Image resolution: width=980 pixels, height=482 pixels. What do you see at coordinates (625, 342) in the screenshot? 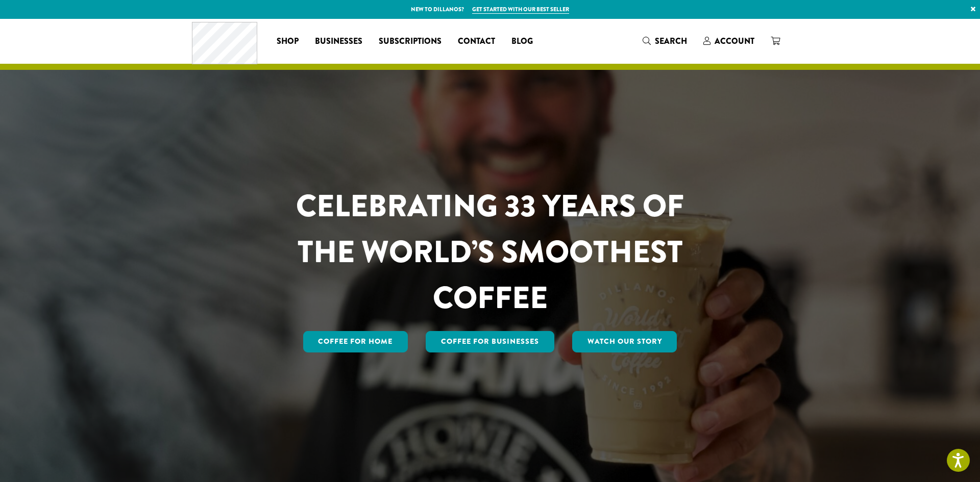
I see `a: Watch Our Story` at bounding box center [625, 342].